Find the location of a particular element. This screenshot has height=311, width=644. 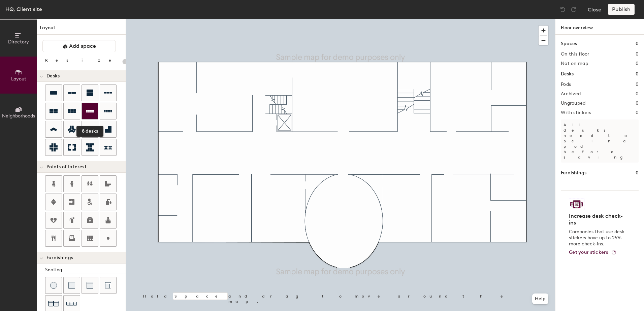

img: Stool is located at coordinates (53, 286).